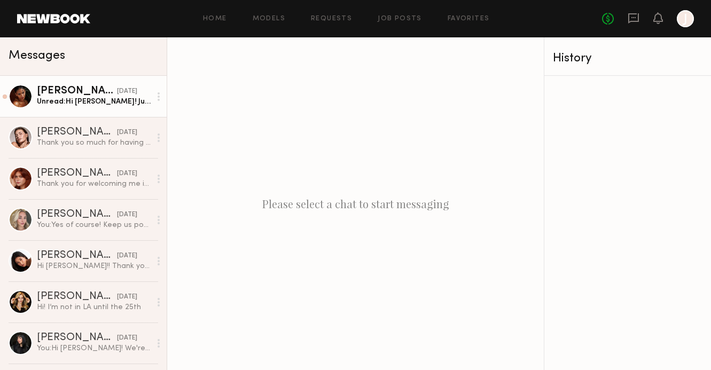 The image size is (711, 370). Describe the element at coordinates (400, 19) in the screenshot. I see `a: Job Posts` at that location.